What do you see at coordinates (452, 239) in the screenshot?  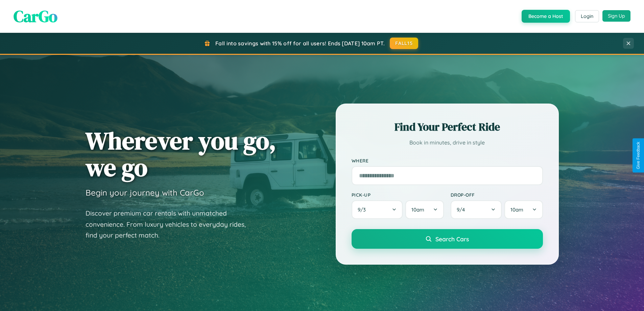 I see `span: Search Cars` at bounding box center [452, 239].